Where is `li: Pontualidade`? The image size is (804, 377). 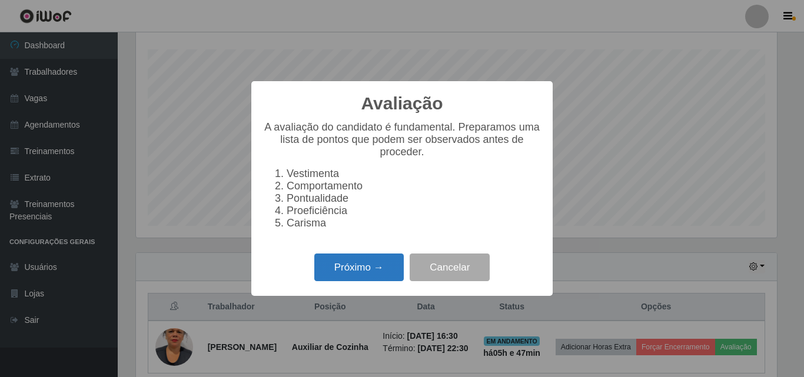
li: Pontualidade is located at coordinates (414, 198).